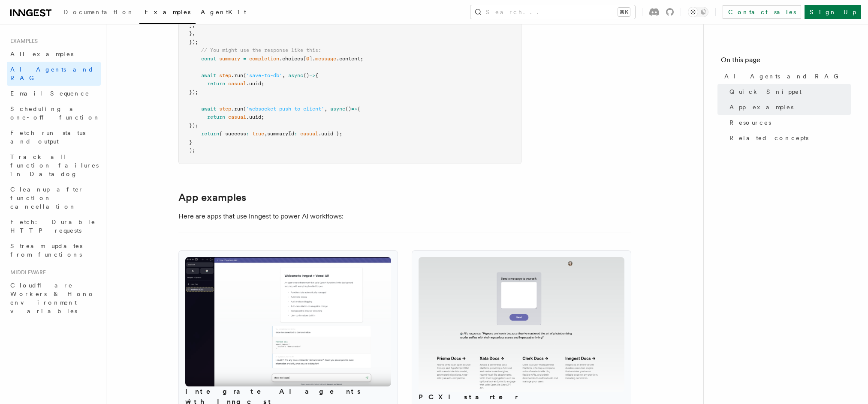 The image size is (868, 404). What do you see at coordinates (285, 109) in the screenshot?
I see `span: 'websocket-push-to-client'` at bounding box center [285, 109].